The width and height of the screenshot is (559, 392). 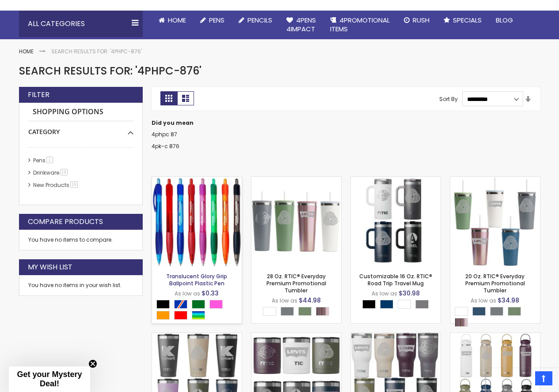 I want to click on div: Pink, so click(x=216, y=305).